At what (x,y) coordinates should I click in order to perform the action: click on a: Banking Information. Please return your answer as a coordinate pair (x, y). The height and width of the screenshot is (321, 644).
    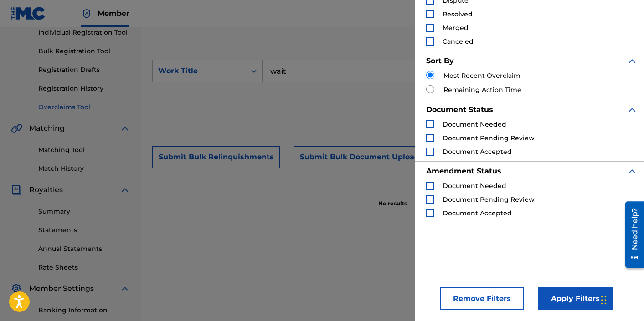
    Looking at the image, I should click on (84, 310).